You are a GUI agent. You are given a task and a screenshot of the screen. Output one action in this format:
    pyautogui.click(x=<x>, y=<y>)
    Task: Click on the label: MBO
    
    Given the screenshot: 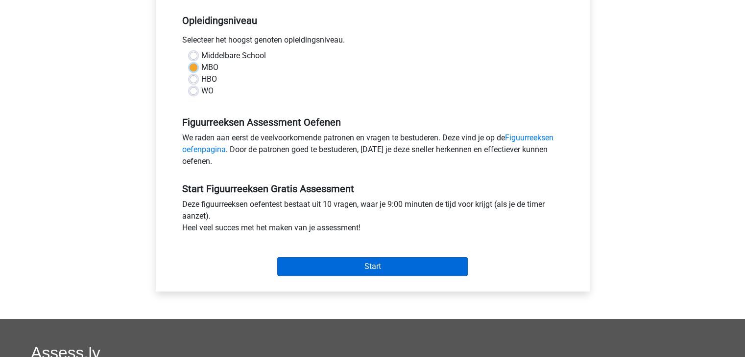 What is the action you would take?
    pyautogui.click(x=210, y=68)
    